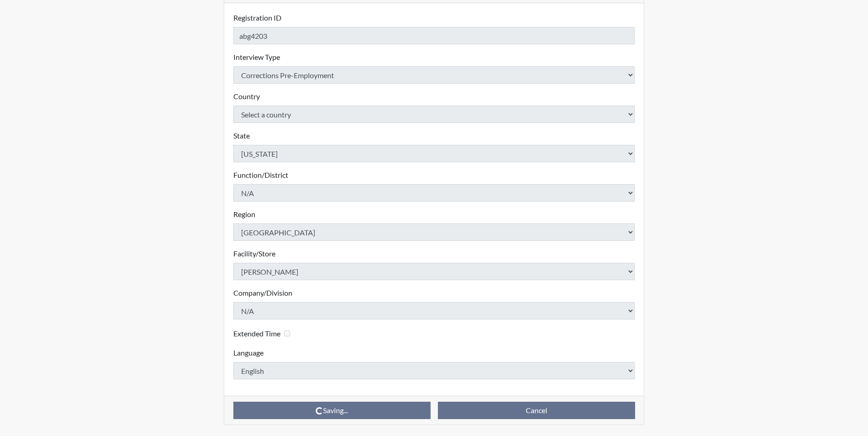 The image size is (868, 436). Describe the element at coordinates (254, 254) in the screenshot. I see `label: Facility/Store` at that location.